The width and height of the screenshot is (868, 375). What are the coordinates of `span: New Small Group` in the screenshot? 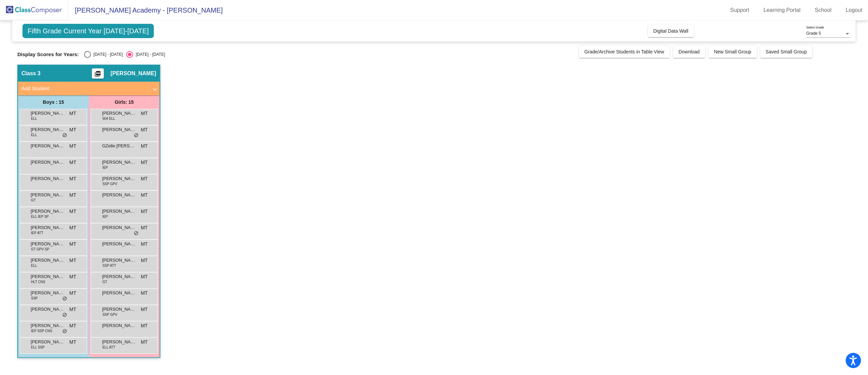 It's located at (733, 52).